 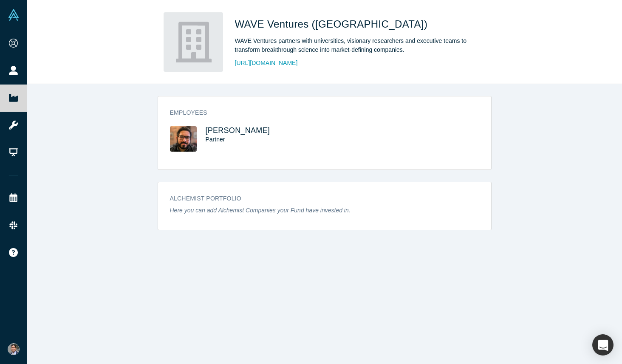 I want to click on h3: Employees, so click(x=318, y=112).